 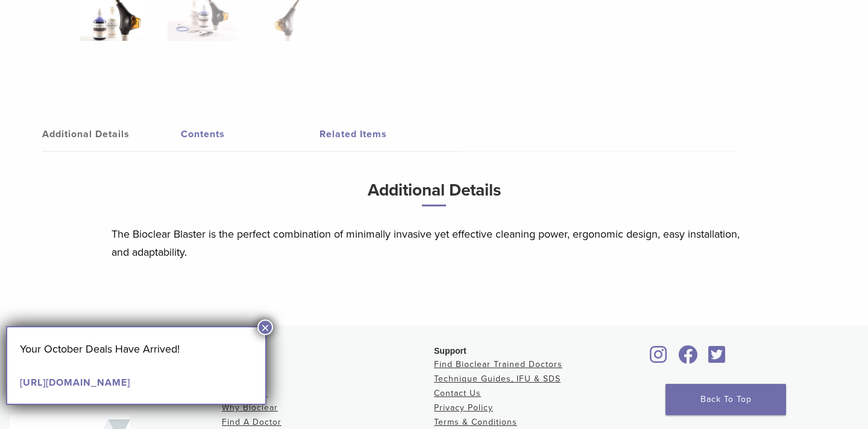 I want to click on a: Related Items, so click(x=389, y=135).